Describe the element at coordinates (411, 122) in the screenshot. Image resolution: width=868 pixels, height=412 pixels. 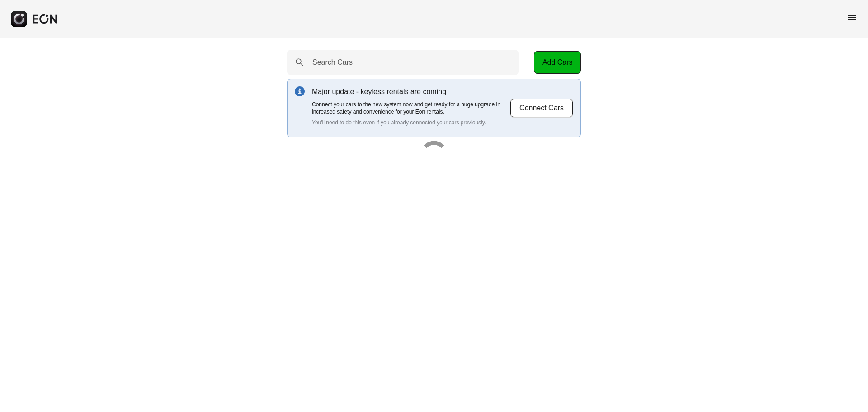
I see `p: You'll need to do this even if you already connected your cars previously.` at that location.